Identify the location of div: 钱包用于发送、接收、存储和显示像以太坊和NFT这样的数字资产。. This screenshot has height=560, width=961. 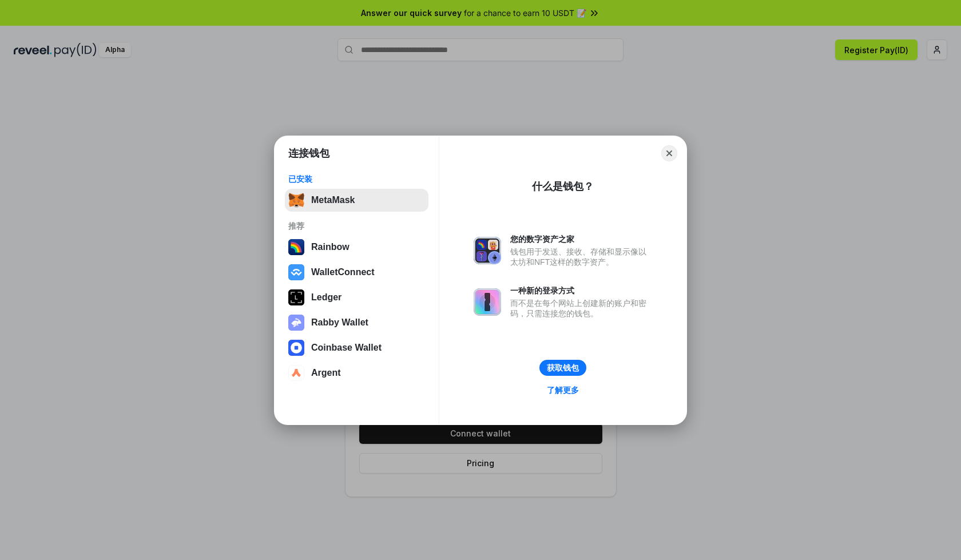
(581, 257).